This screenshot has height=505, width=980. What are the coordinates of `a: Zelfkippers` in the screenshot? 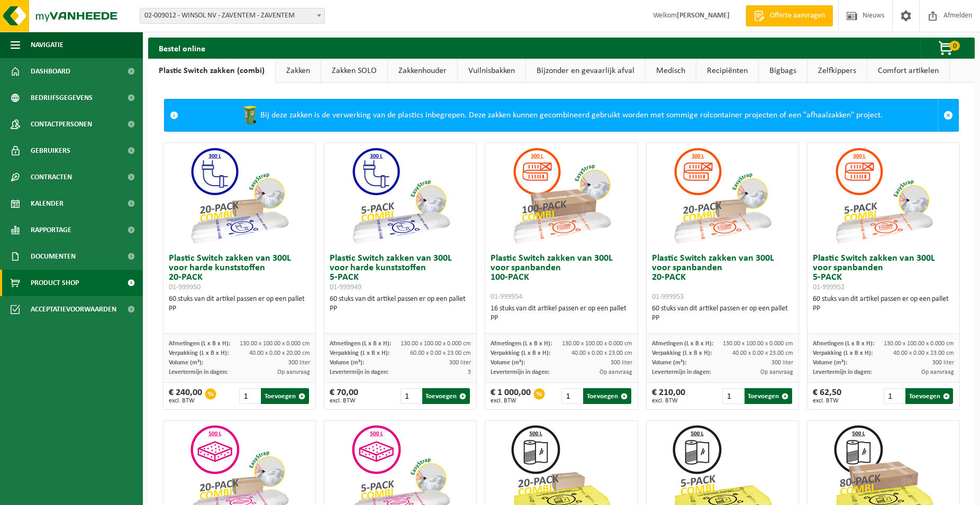 It's located at (837, 71).